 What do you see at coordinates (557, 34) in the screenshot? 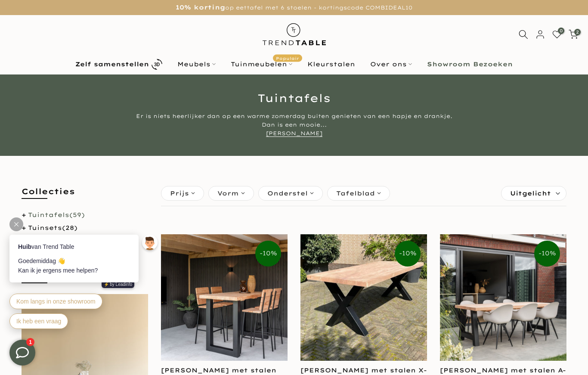
I see `a: 0` at bounding box center [557, 34].